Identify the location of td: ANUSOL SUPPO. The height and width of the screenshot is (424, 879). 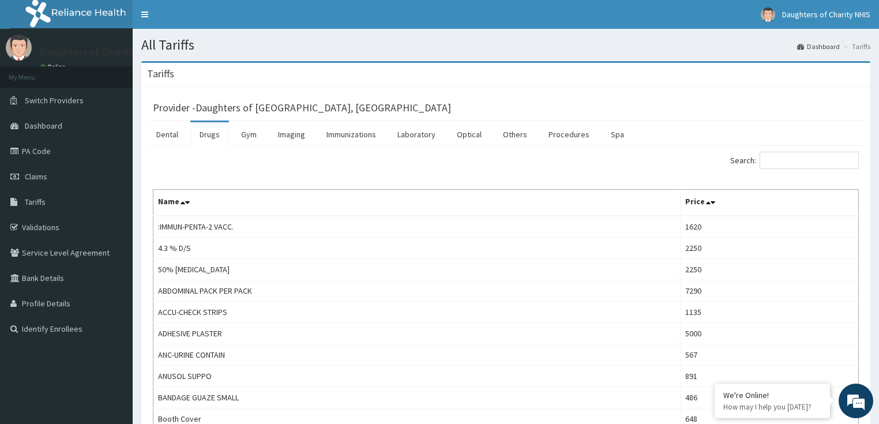
(417, 376).